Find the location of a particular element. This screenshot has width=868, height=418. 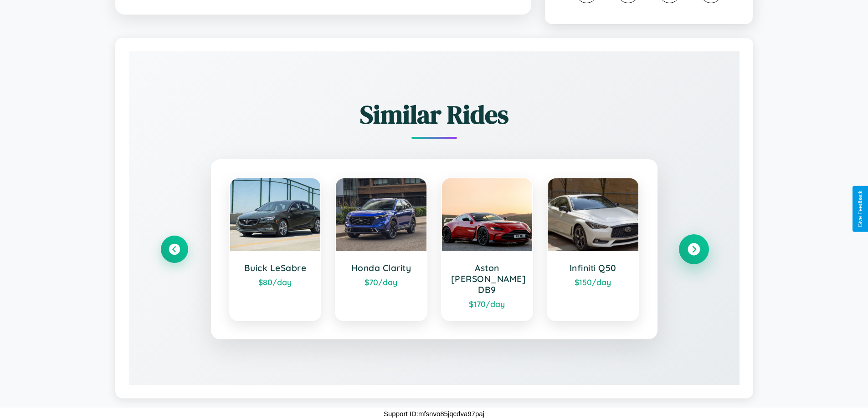

div: $ 70 /day is located at coordinates (381, 282).